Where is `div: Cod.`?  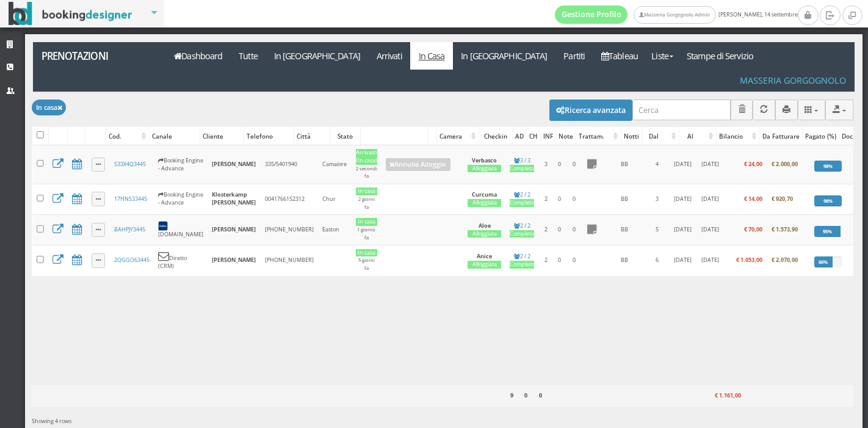
div: Cod. is located at coordinates (128, 136).